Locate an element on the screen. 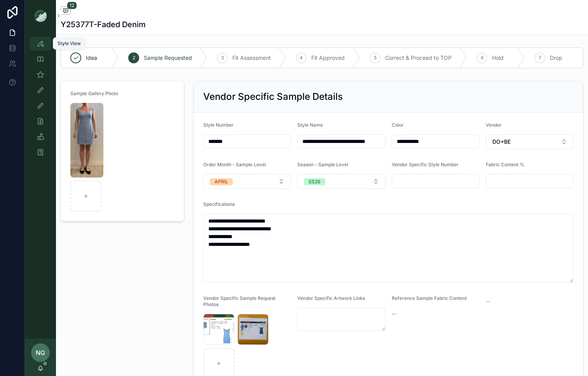 The image size is (588, 376). span: Fabric Content % is located at coordinates (505, 164).